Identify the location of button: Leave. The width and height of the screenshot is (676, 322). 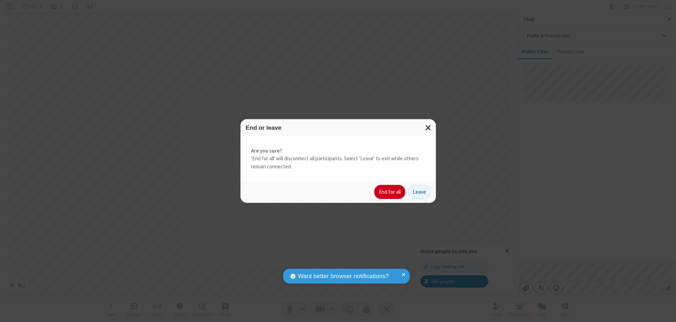
(419, 192).